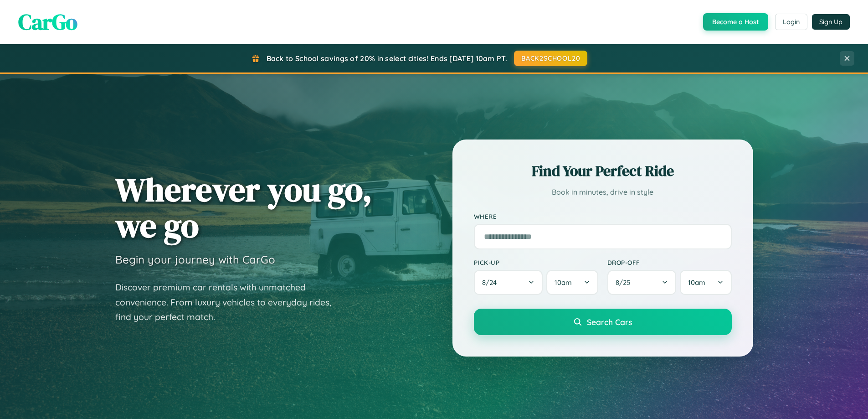 The image size is (868, 419). I want to click on h1: Wherever you go, we go, so click(244, 207).